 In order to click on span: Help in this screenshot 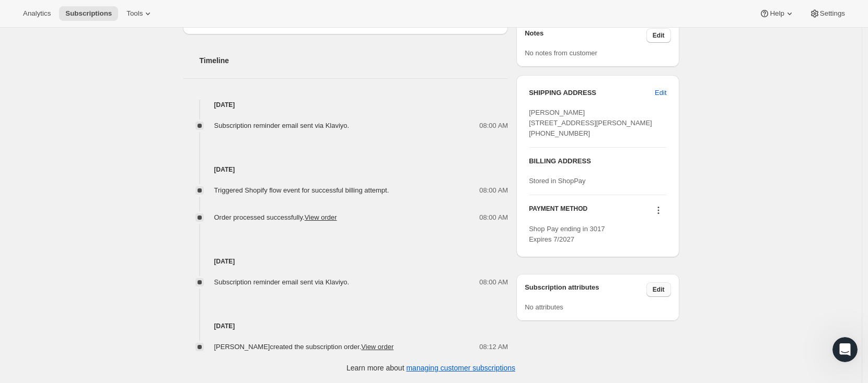, I will do `click(776, 14)`.